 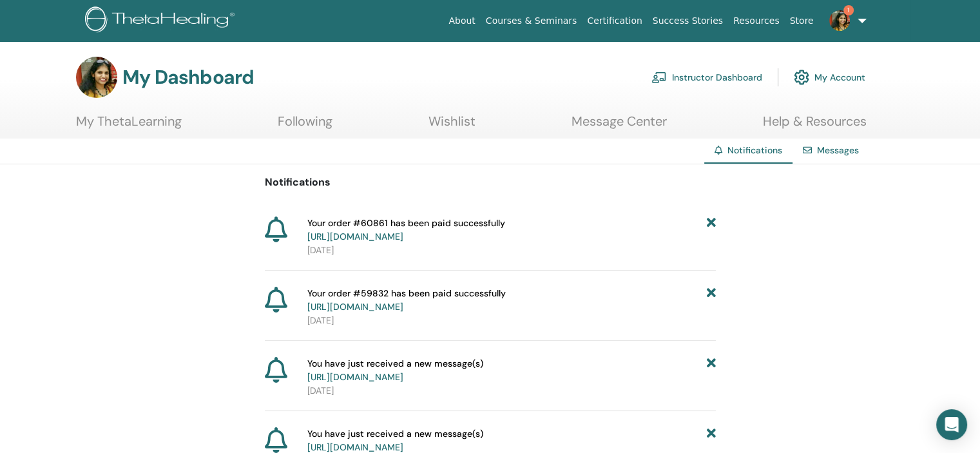 What do you see at coordinates (757, 21) in the screenshot?
I see `a: Resources` at bounding box center [757, 21].